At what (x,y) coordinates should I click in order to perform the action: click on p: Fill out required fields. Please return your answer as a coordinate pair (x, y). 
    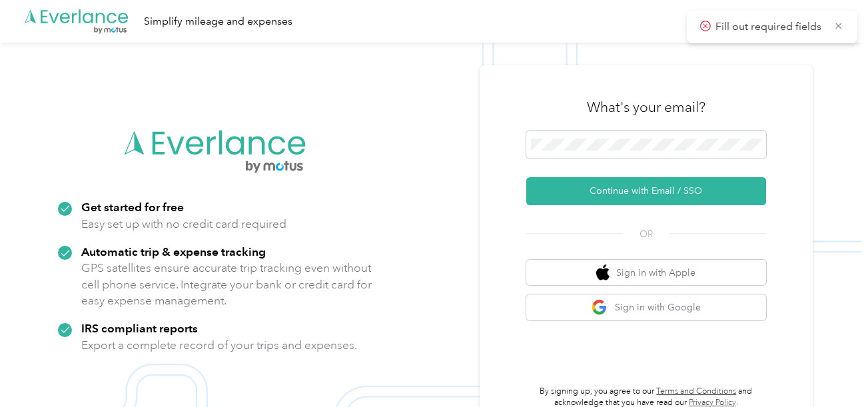
    Looking at the image, I should click on (770, 26).